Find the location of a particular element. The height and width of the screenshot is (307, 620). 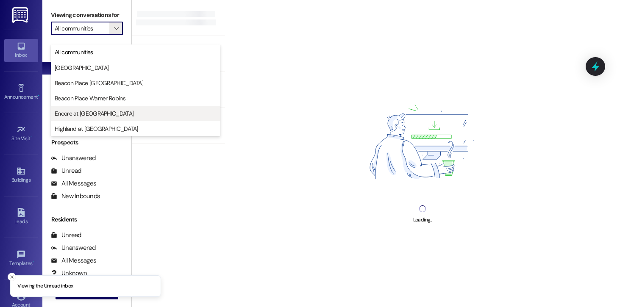

span: Beacon Place Warner Robins is located at coordinates (90, 98).